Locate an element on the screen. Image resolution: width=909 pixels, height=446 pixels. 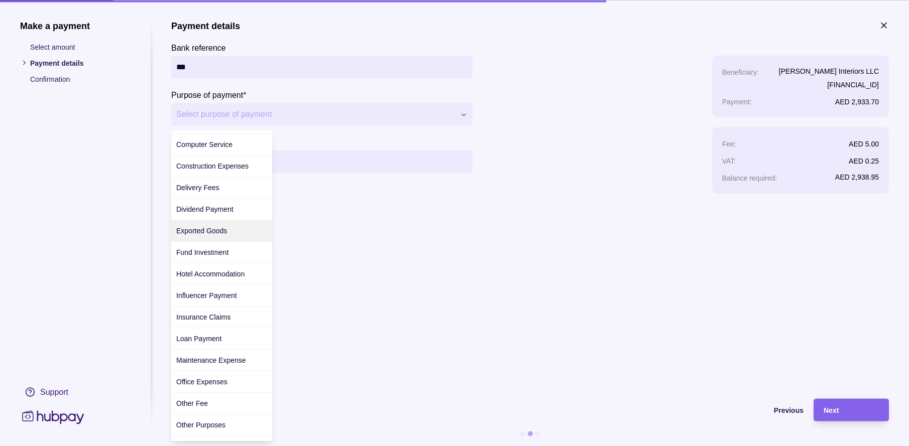
span: Loan Payment is located at coordinates (199, 339).